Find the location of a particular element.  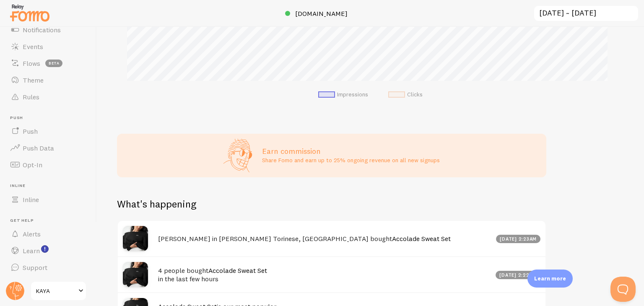

a: Support is located at coordinates (48, 267).